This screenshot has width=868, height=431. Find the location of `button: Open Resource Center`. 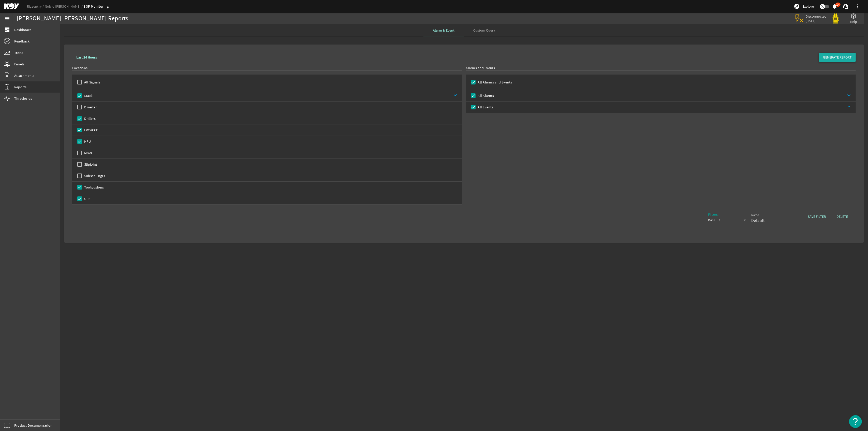

button: Open Resource Center is located at coordinates (856, 422).